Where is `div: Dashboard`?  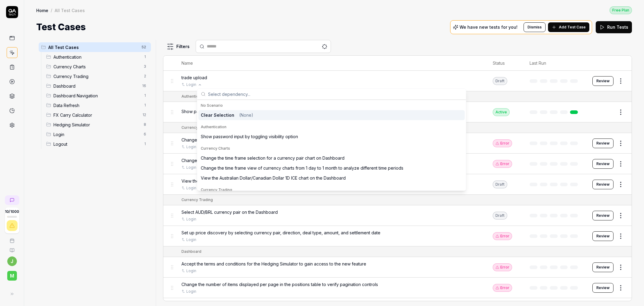
div: Dashboard is located at coordinates (192, 252).